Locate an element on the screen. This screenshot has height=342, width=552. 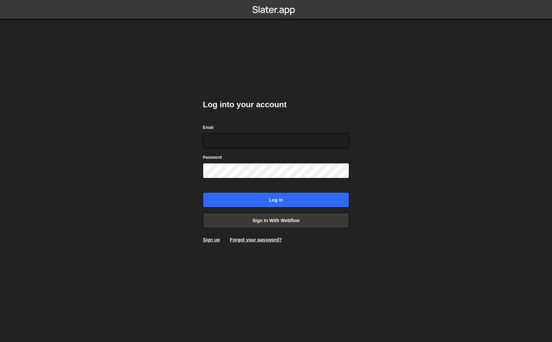
h2: Log into your account is located at coordinates (276, 105).